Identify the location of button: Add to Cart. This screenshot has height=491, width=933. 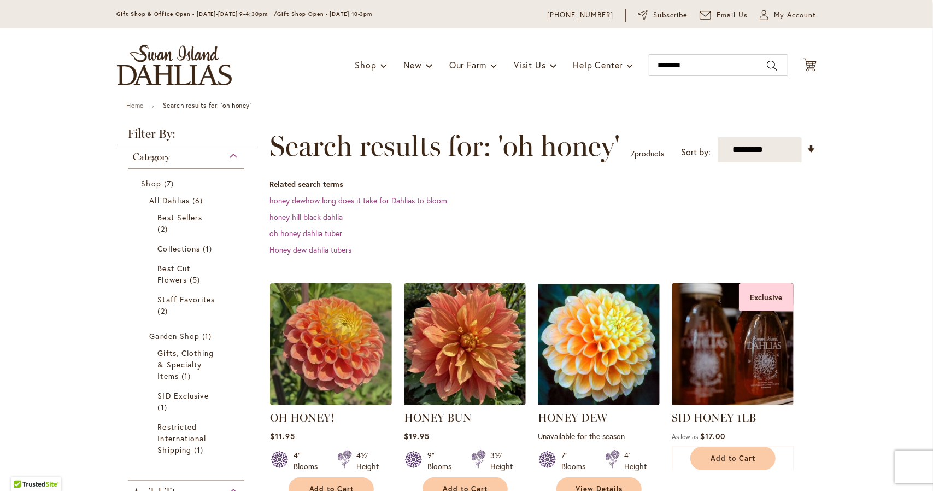
(733, 458).